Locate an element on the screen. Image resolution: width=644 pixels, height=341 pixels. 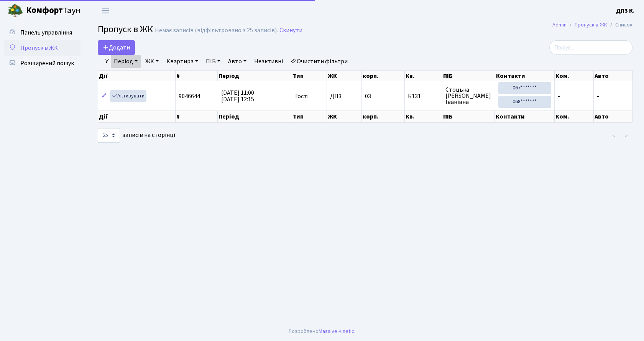
input: Пошук... is located at coordinates (591, 47).